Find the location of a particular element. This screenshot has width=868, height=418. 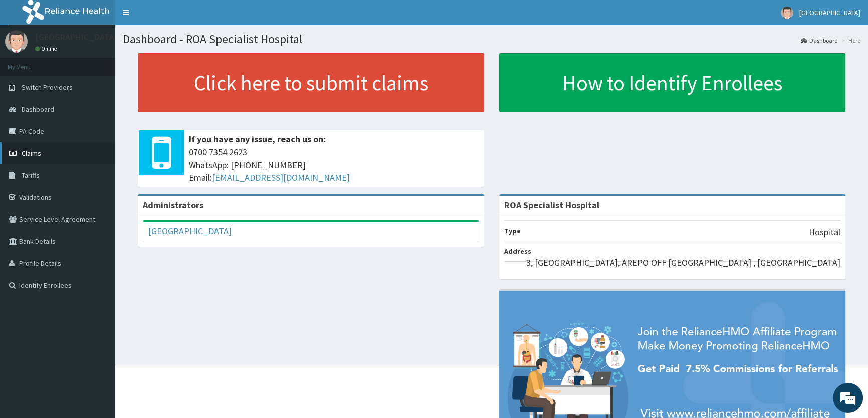

b: Type is located at coordinates (512, 231).